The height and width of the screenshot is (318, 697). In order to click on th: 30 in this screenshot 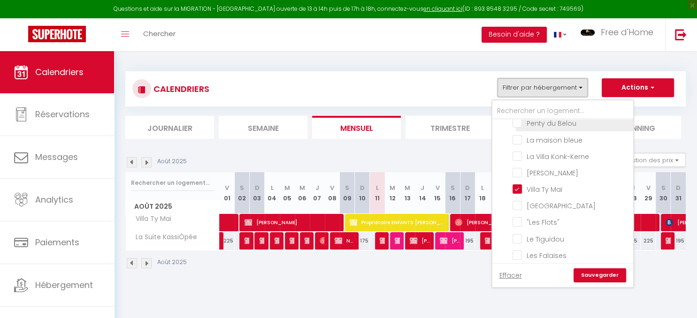, I will do `click(663, 193)`.